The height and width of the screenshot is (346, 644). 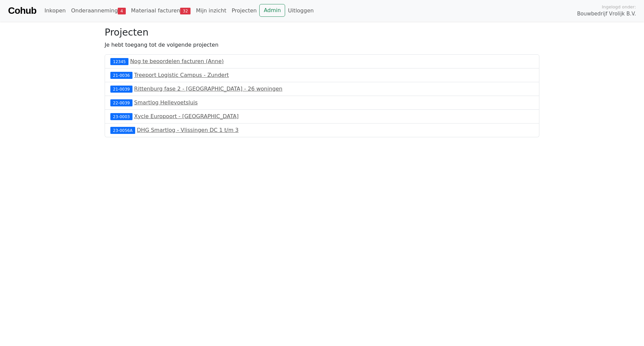 What do you see at coordinates (119, 61) in the screenshot?
I see `div: 12345` at bounding box center [119, 61].